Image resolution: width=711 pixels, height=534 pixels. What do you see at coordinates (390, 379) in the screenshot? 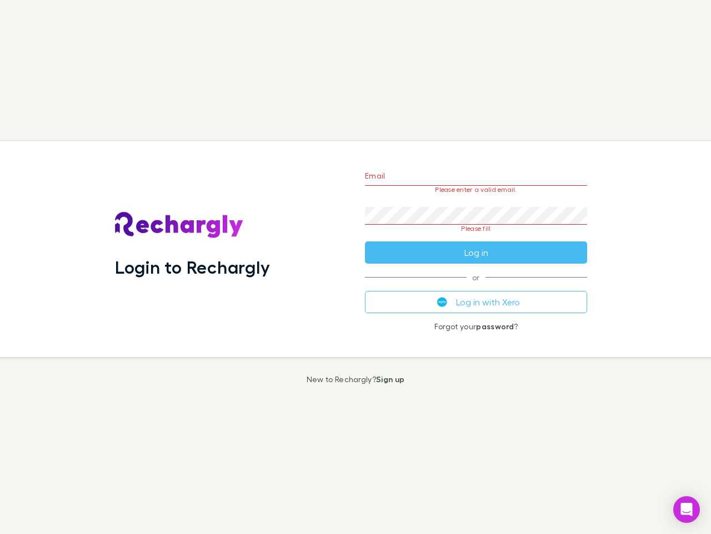
I see `a: Sign up` at bounding box center [390, 379].